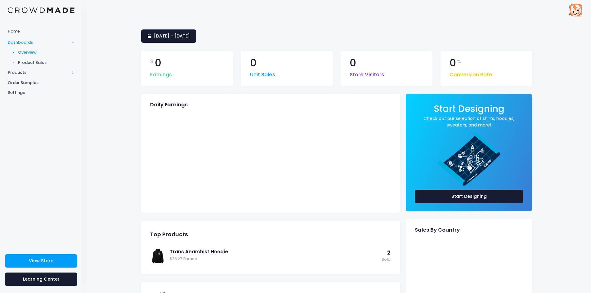 This screenshot has width=591, height=293. Describe the element at coordinates (437, 230) in the screenshot. I see `span: Sales By Country` at that location.